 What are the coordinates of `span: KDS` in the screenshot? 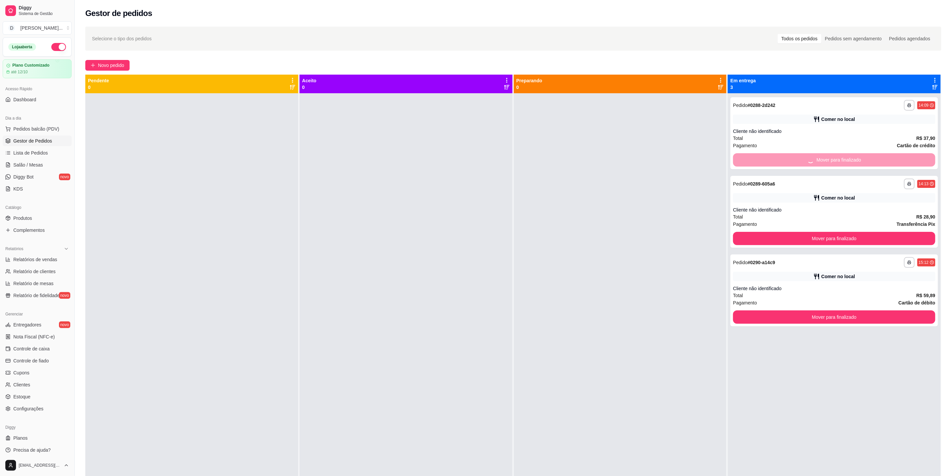 It's located at (18, 189).